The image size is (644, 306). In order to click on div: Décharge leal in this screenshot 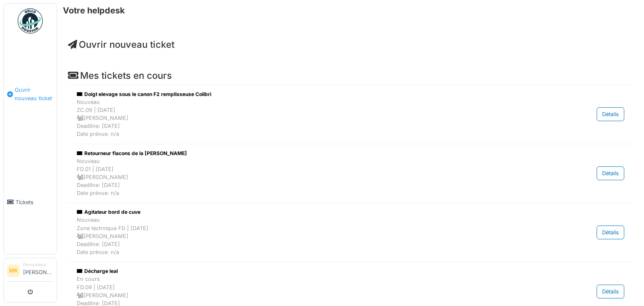, I will do `click(307, 271)`.